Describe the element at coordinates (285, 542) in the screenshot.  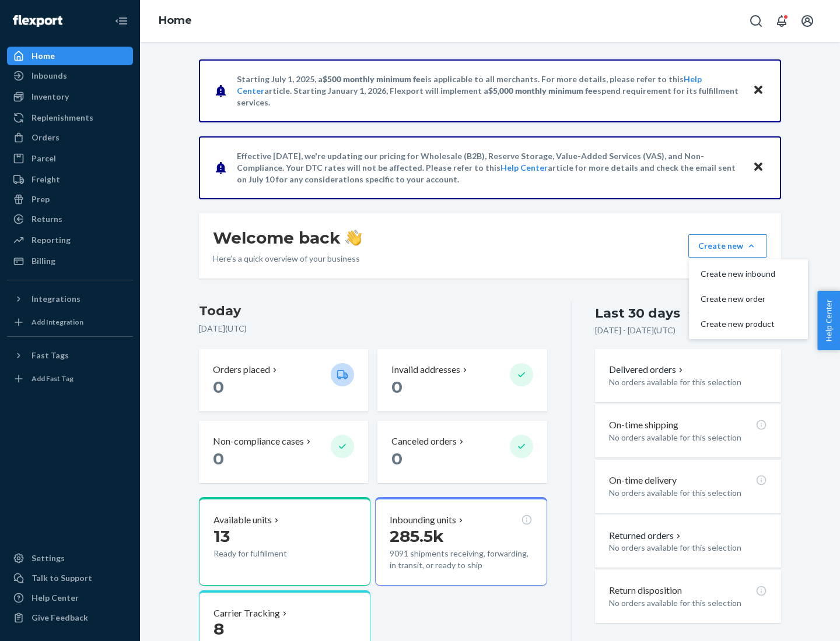
I see `button: Available units13Ready for fulfillment` at that location.